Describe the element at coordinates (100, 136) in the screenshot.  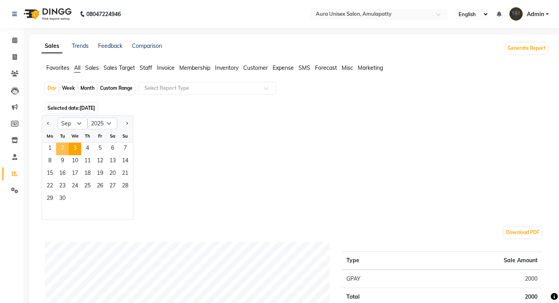
I see `div: Fr` at that location.